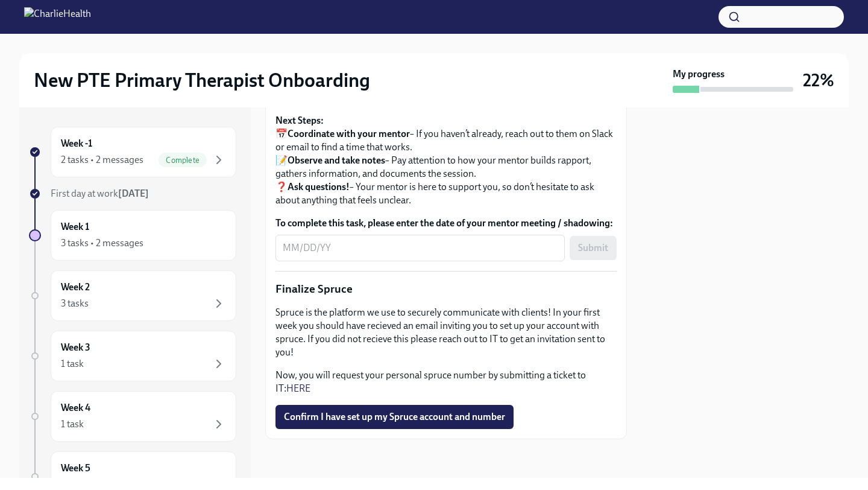 The width and height of the screenshot is (868, 490). I want to click on p: 📅 – If you haven’t already, reach out to them on Slack or email to find a time that works. 📝 – Pa..., so click(446, 160).